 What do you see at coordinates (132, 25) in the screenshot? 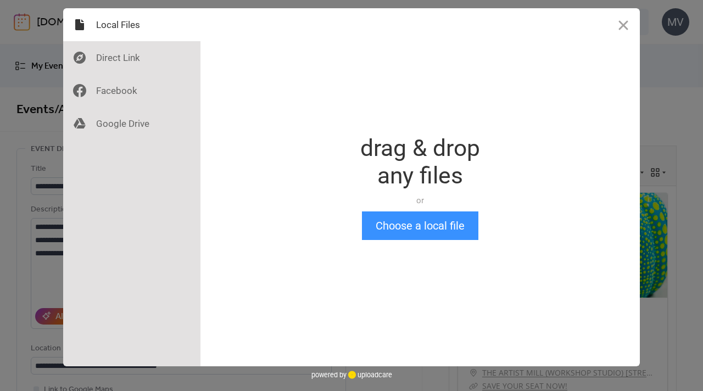
I see `div: Local Files` at bounding box center [132, 25].